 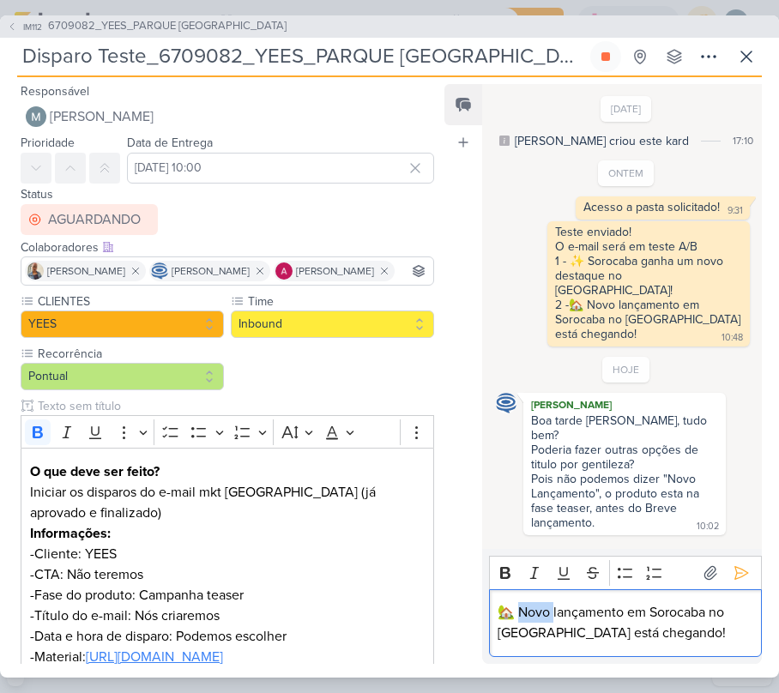 I want to click on div: 17:10, so click(x=743, y=141).